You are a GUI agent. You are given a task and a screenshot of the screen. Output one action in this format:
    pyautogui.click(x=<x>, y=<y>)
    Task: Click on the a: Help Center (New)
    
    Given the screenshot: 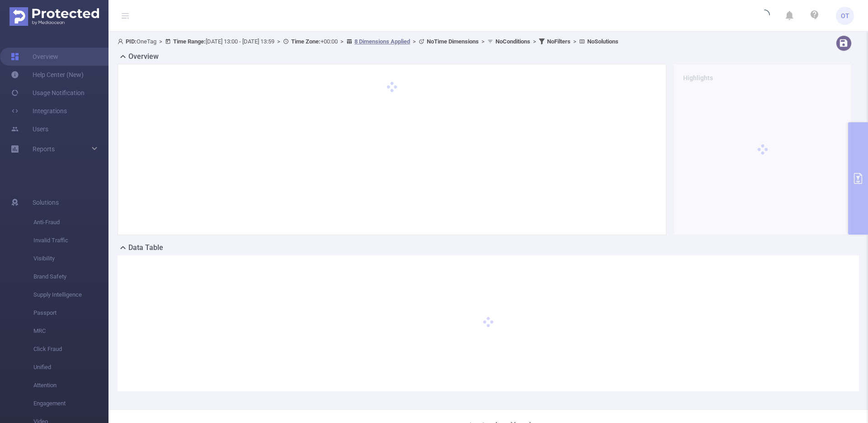 What is the action you would take?
    pyautogui.click(x=47, y=75)
    